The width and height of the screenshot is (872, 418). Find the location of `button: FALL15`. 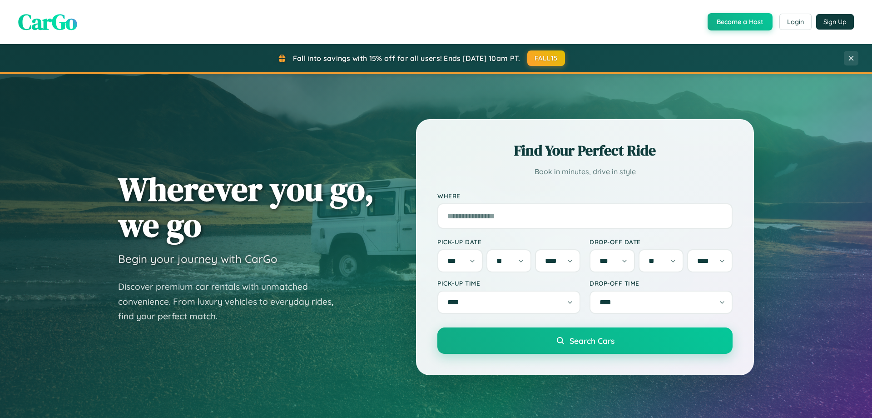

button: FALL15 is located at coordinates (547, 58).